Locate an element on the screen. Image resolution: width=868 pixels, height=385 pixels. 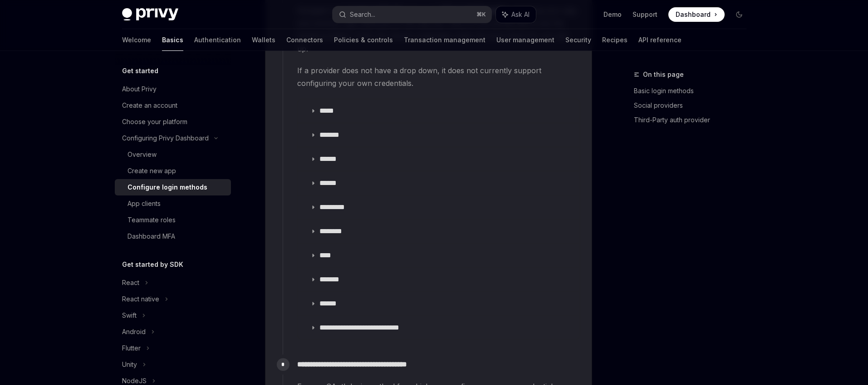
span: Dashboard is located at coordinates (693, 14).